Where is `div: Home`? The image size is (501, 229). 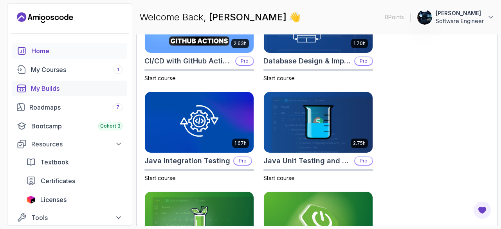
div: Home is located at coordinates (77, 51).